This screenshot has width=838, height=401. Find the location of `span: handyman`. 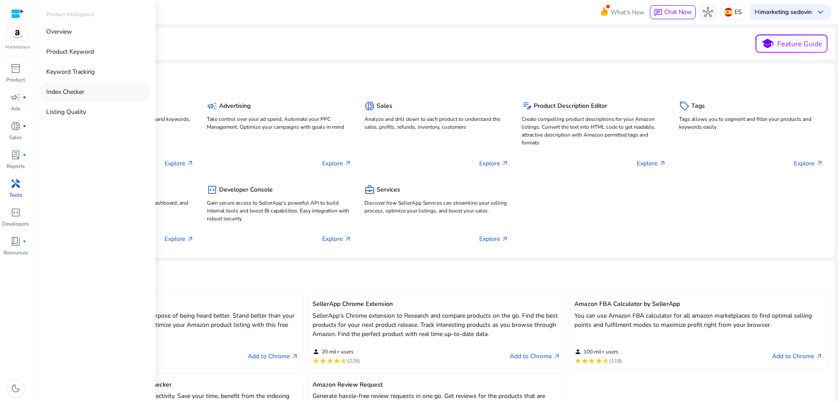

span: handyman is located at coordinates (16, 184).